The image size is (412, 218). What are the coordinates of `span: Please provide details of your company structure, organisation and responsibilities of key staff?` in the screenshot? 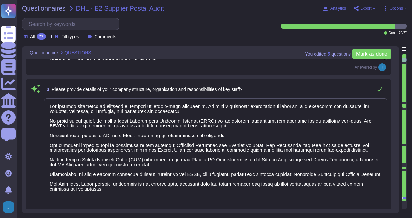 It's located at (147, 89).